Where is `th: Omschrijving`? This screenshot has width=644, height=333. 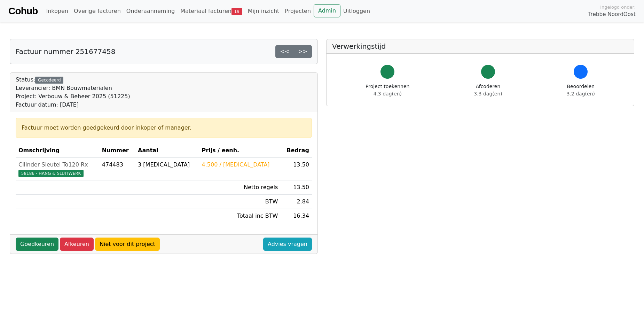
th: Omschrijving is located at coordinates (58, 150).